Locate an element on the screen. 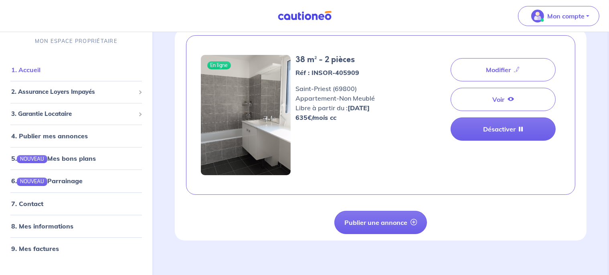 The image size is (609, 275). span: En ligne is located at coordinates (219, 65).